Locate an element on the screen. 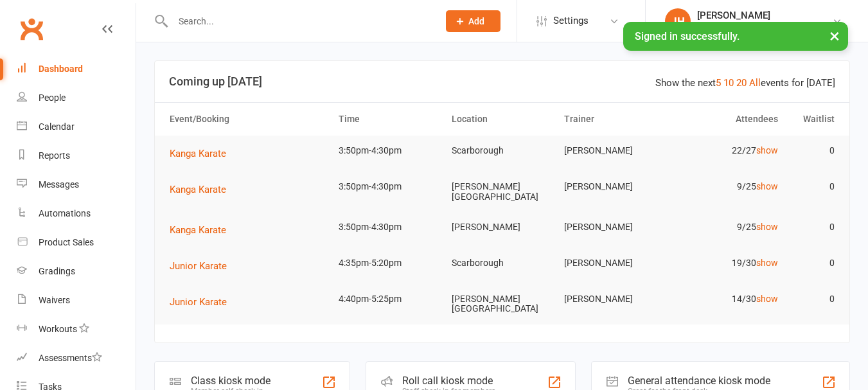  div: Automations is located at coordinates (65, 214).